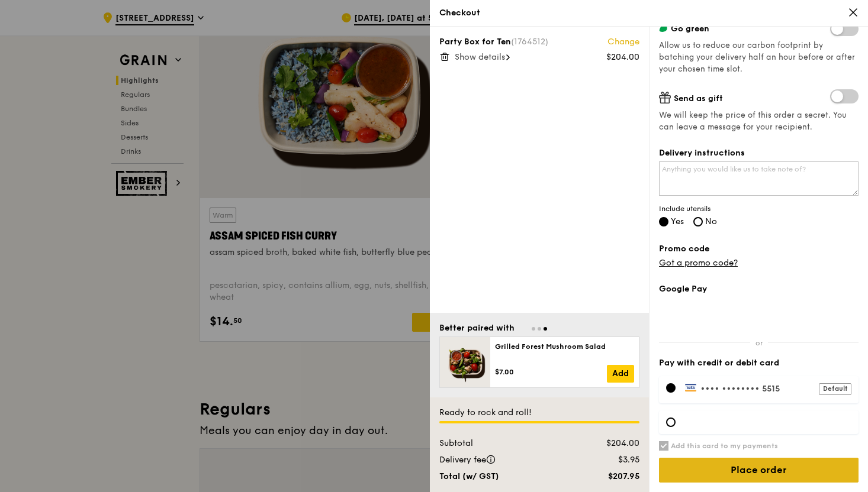  Describe the element at coordinates (698, 98) in the screenshot. I see `span: Send as gift` at that location.